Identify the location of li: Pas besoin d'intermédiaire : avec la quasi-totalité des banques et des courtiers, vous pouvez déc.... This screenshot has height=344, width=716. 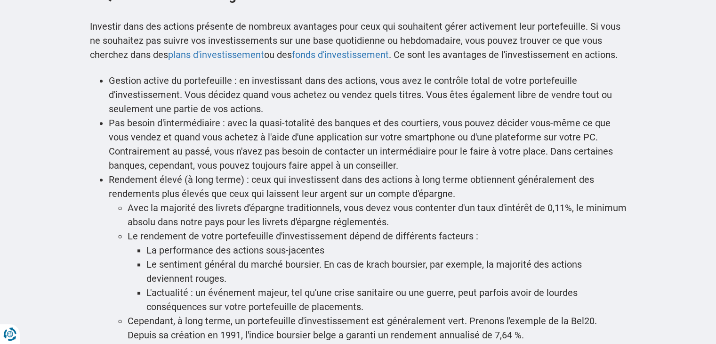
(368, 144).